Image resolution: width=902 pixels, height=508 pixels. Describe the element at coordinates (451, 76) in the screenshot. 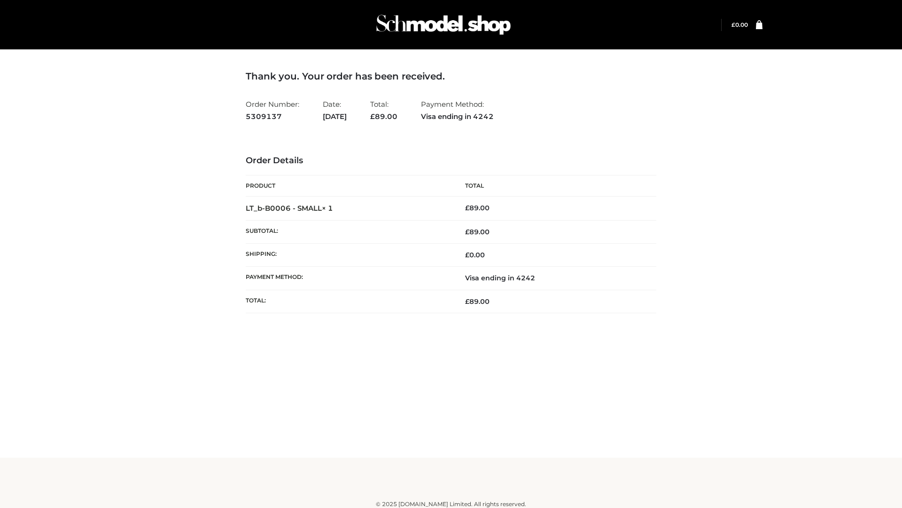

I see `h3: Thank you. Your order has been received.` at that location.